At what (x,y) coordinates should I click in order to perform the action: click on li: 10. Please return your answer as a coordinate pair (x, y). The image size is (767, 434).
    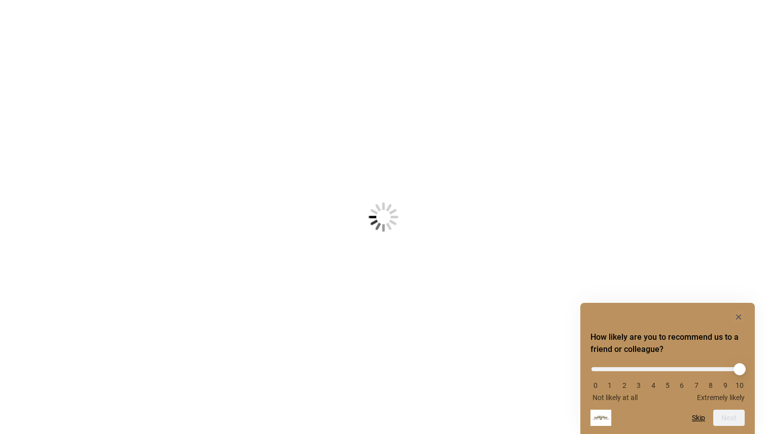
    Looking at the image, I should click on (739, 386).